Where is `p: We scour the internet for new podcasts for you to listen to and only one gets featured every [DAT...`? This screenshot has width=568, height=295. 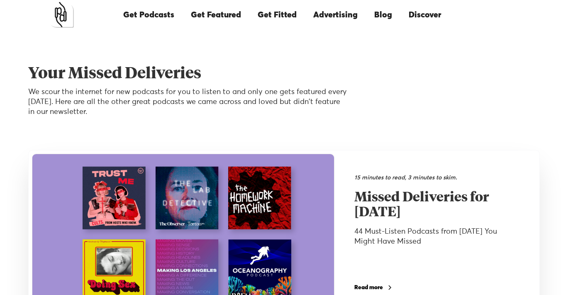
p: We scour the internet for new podcasts for you to listen to and only one gets featured every [DAT... is located at coordinates (187, 102).